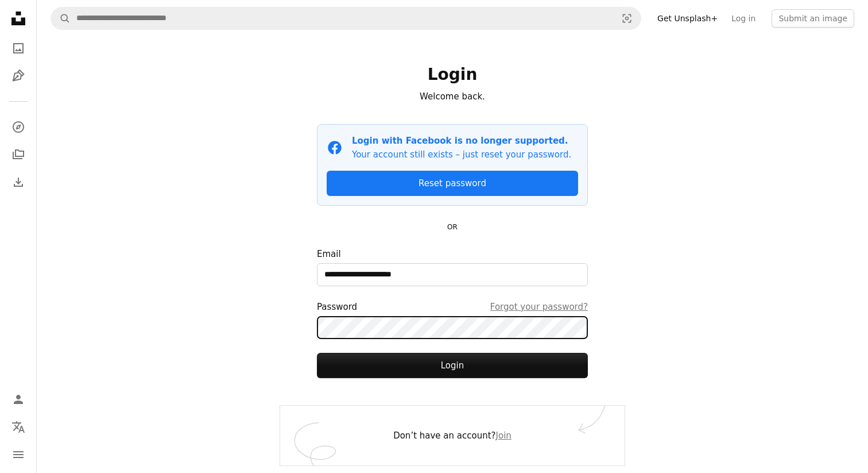  What do you see at coordinates (452, 227) in the screenshot?
I see `small: OR` at bounding box center [452, 227].